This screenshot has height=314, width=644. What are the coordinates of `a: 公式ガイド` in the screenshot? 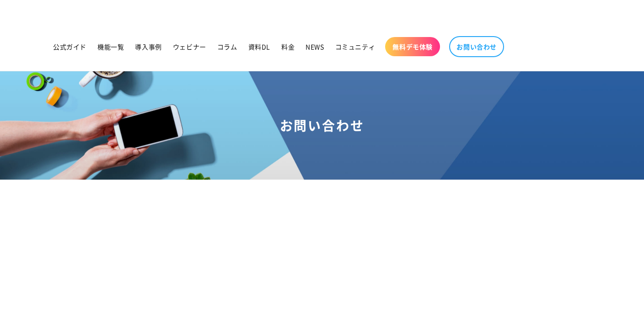 It's located at (69, 47).